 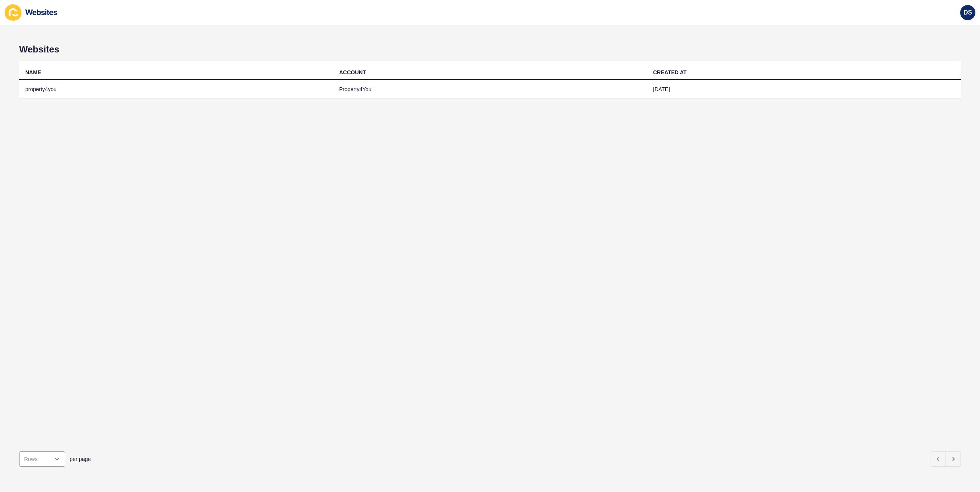 I want to click on td: property4you, so click(x=176, y=89).